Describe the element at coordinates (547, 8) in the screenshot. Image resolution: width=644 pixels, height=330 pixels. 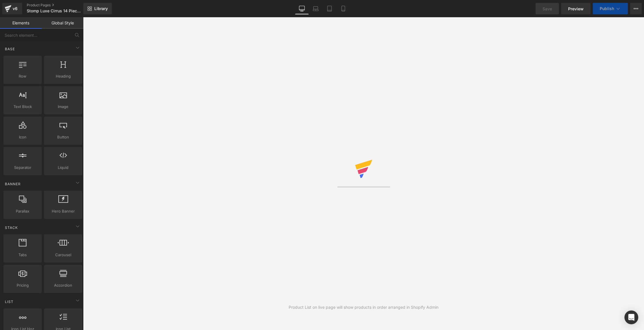
I see `span: Save` at that location.